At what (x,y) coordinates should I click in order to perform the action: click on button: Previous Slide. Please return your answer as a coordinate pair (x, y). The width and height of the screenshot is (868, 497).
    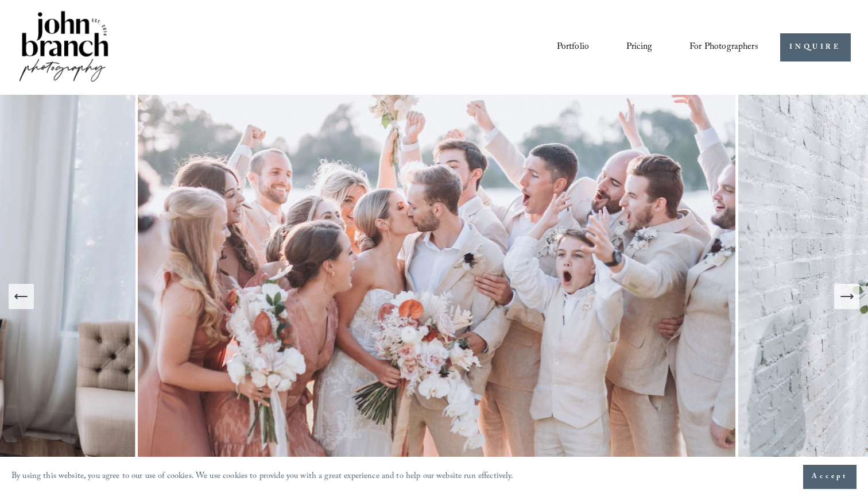
    Looking at the image, I should click on (21, 296).